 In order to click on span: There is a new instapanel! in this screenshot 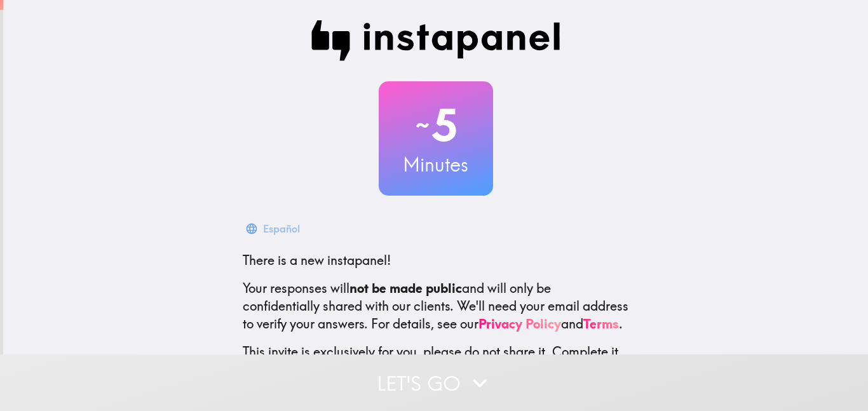, I will do `click(316, 260)`.